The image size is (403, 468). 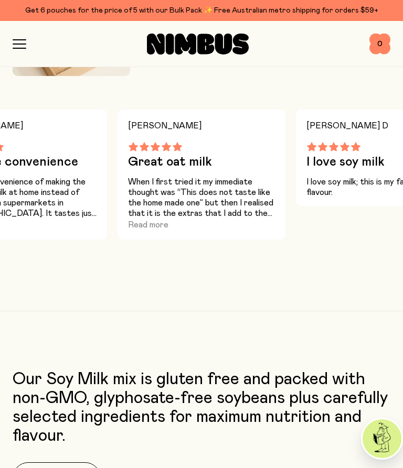 I want to click on button: Read more, so click(x=148, y=225).